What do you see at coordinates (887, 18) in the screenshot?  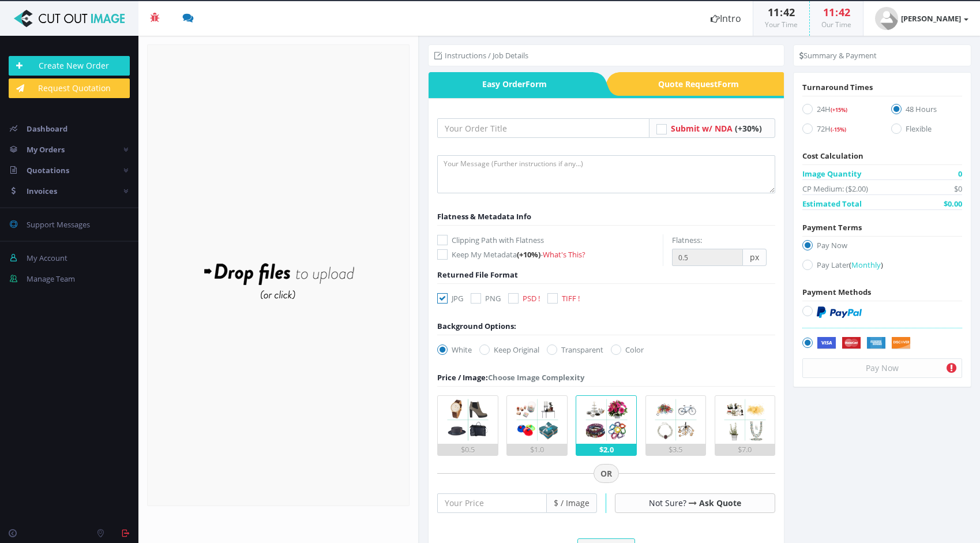 I see `img: user_default.jpg` at bounding box center [887, 18].